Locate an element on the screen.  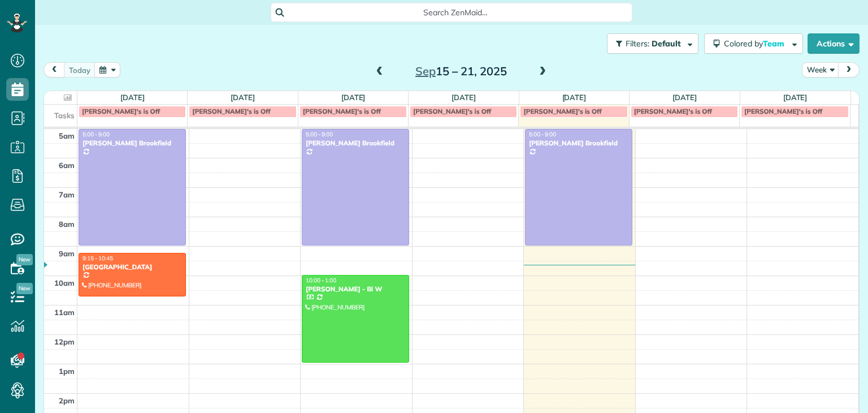
span: 9am is located at coordinates (66, 254).